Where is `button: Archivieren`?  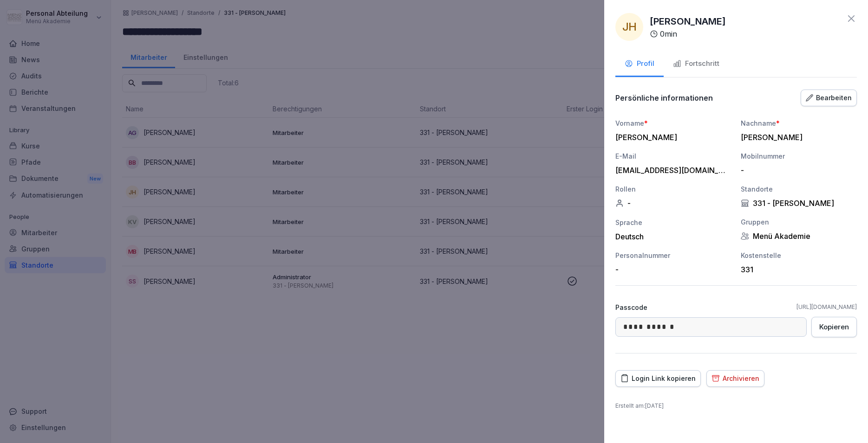 button: Archivieren is located at coordinates (735, 379).